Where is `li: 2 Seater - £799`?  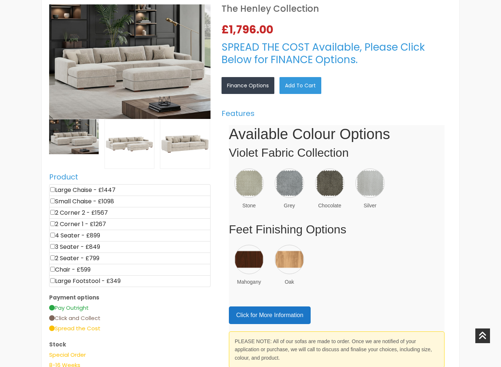
li: 2 Seater - £799 is located at coordinates (130, 258).